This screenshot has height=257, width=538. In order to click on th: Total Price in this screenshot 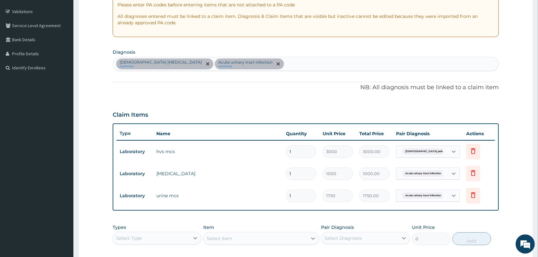, I will do `click(374, 134)`.